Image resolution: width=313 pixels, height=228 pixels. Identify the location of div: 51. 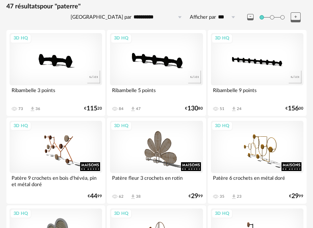
(222, 109).